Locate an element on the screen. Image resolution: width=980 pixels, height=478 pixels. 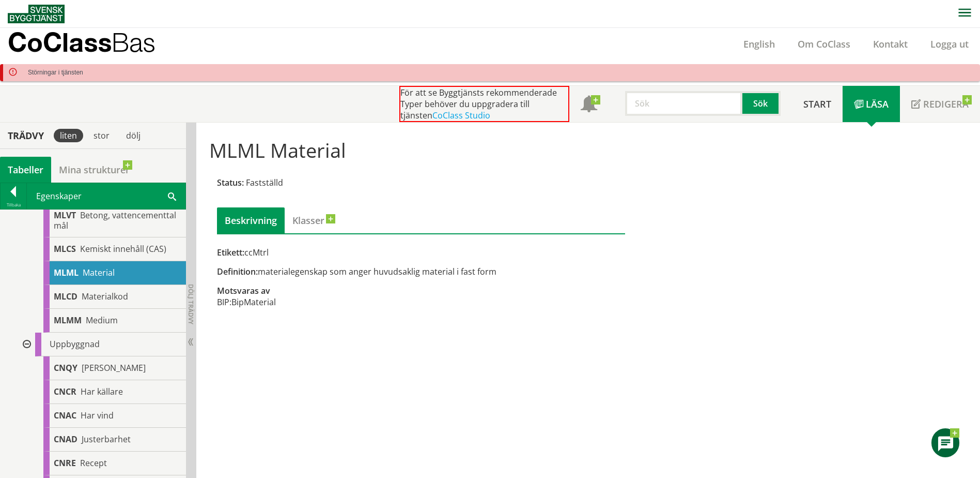
span: CNAD is located at coordinates (66, 439).